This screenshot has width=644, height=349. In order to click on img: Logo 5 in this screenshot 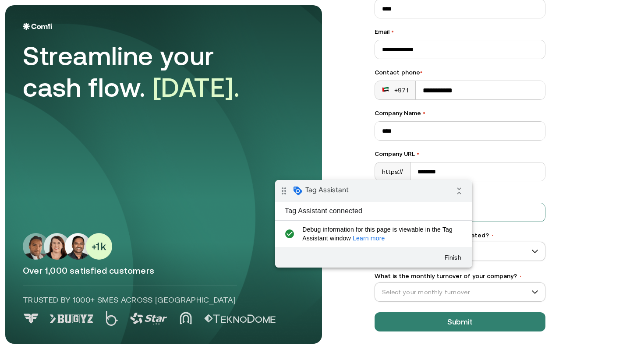, I will do `click(240, 319)`.